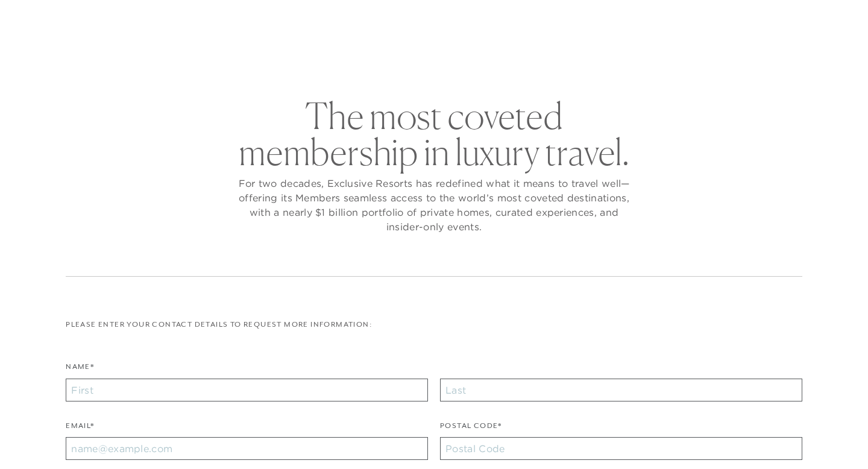 Image resolution: width=868 pixels, height=469 pixels. What do you see at coordinates (621, 390) in the screenshot?
I see `input: Last` at bounding box center [621, 390].